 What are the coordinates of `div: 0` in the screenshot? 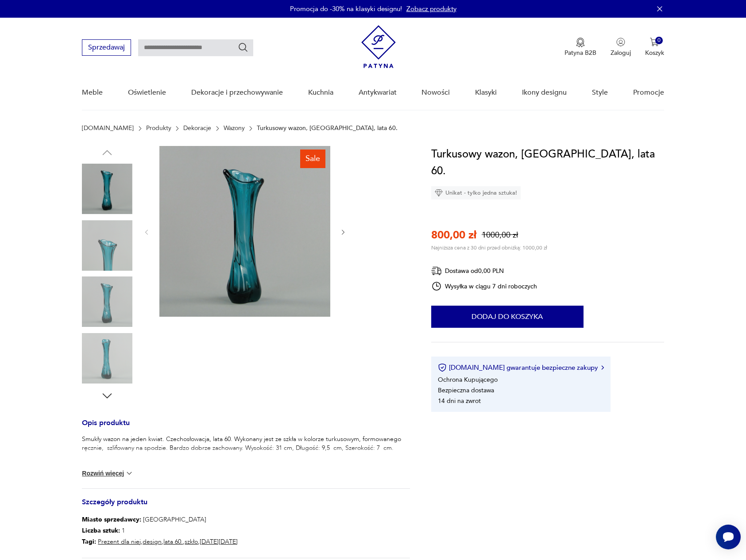 It's located at (658, 40).